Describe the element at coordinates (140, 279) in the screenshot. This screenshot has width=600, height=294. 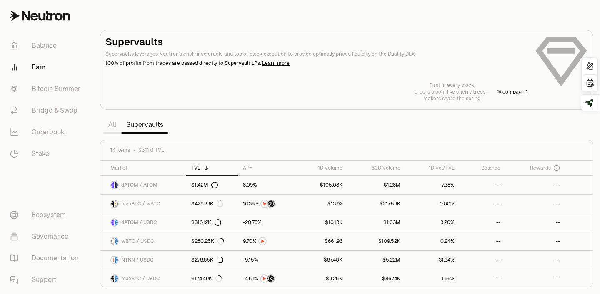
I see `span: maxBTC / USDC` at that location.